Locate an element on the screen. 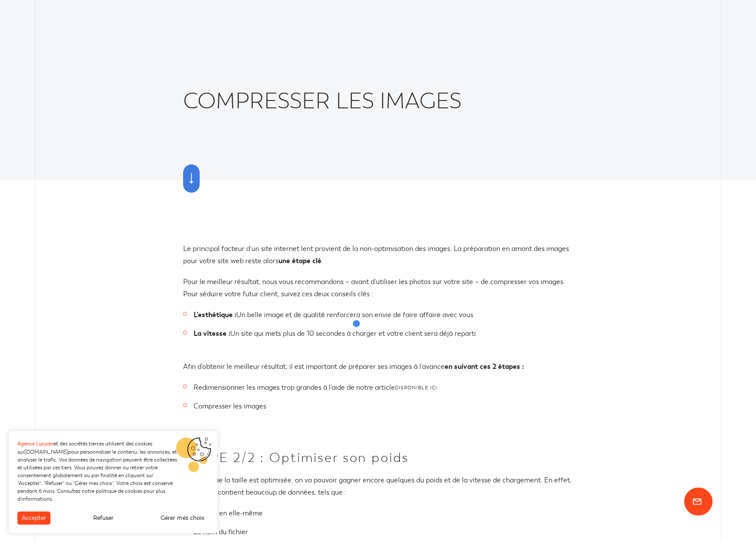  li: Un belle image et de qualité renforcera son envie de faire affaire avec vous is located at coordinates (378, 315).